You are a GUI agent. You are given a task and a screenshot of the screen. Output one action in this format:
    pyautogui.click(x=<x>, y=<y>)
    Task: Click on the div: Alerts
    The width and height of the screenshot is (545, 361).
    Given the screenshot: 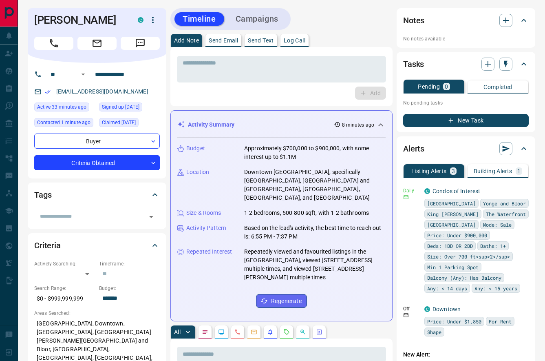 What is the action you would take?
    pyautogui.click(x=466, y=148)
    